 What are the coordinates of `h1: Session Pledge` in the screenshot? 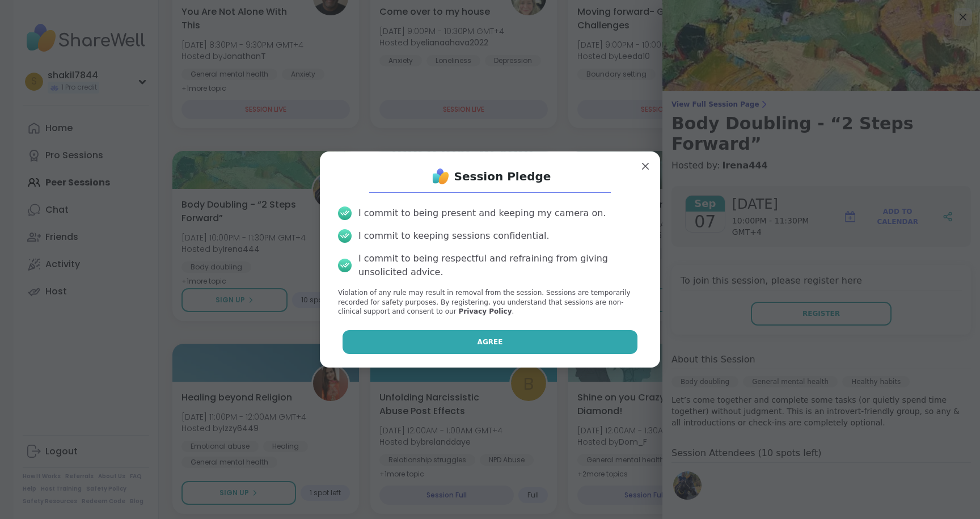 It's located at (503, 176).